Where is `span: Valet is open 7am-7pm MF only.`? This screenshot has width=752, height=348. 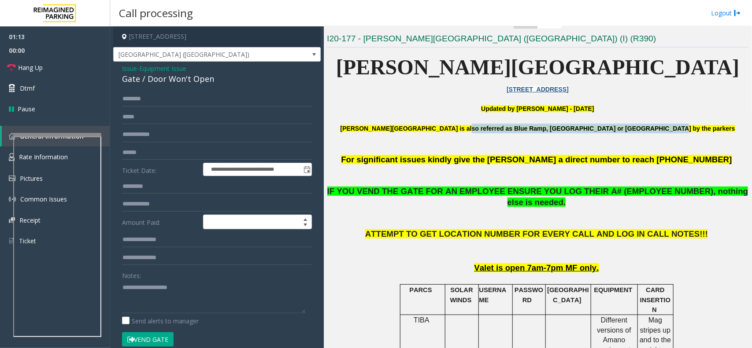
span: Valet is open 7am-7pm MF only. is located at coordinates (536, 268).